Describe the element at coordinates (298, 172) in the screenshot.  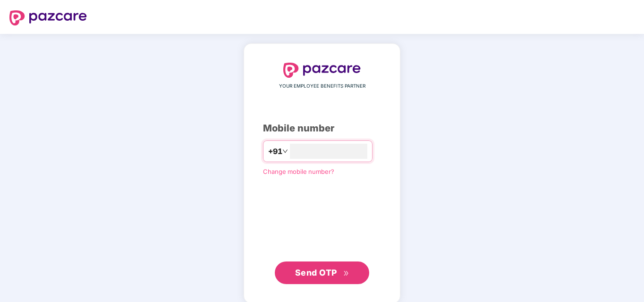
I see `span: Change mobile number?` at that location.